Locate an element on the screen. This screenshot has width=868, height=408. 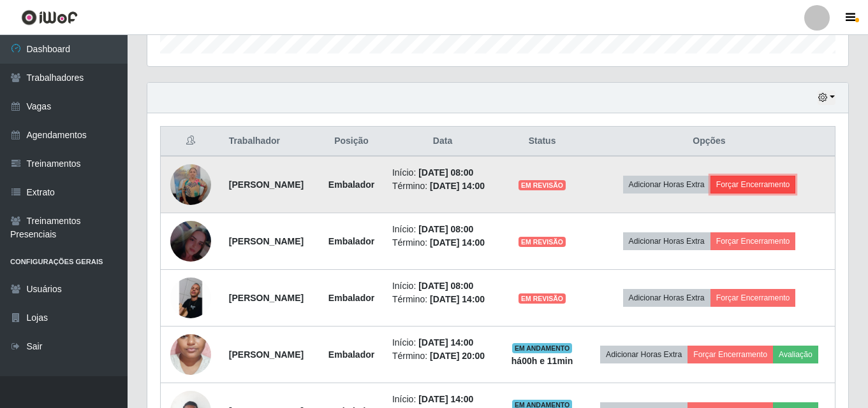
th: Data is located at coordinates (443, 142).